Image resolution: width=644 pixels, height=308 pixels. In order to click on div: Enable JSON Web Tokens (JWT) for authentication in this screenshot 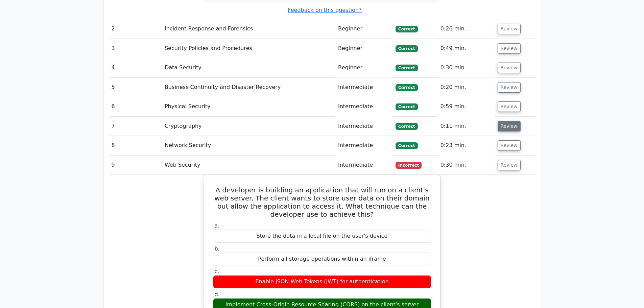, I will do `click(322, 282)`.